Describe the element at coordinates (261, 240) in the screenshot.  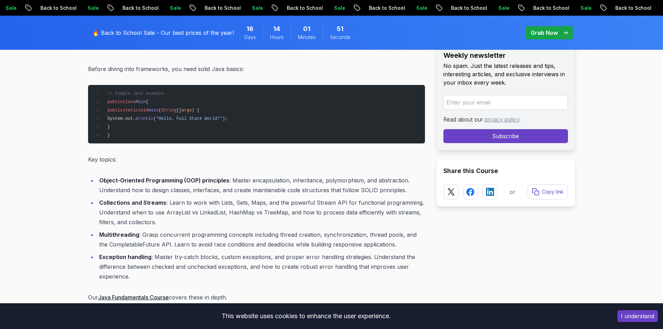
I see `li: : Grasp concurrent programming concepts including thread creation, synchronization, thread pools,...` at that location.